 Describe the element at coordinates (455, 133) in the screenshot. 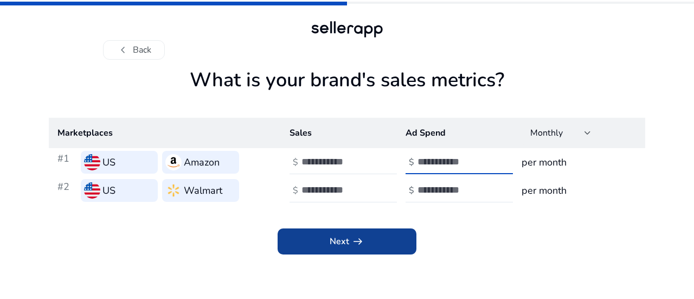

I see `th: Ad Spend` at that location.